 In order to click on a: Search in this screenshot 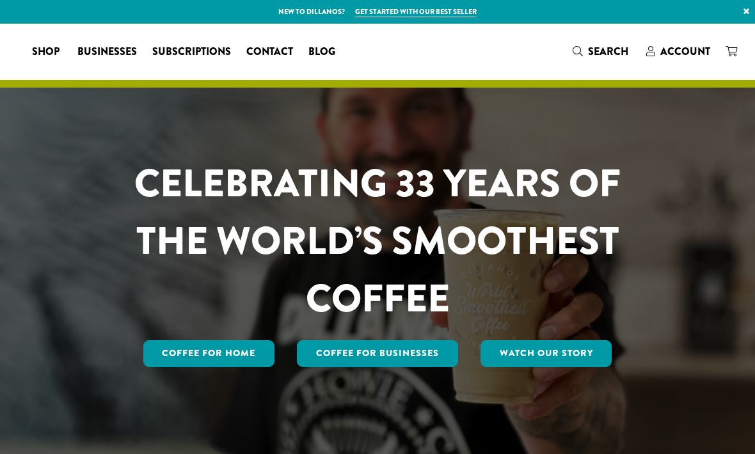, I will do `click(601, 51)`.